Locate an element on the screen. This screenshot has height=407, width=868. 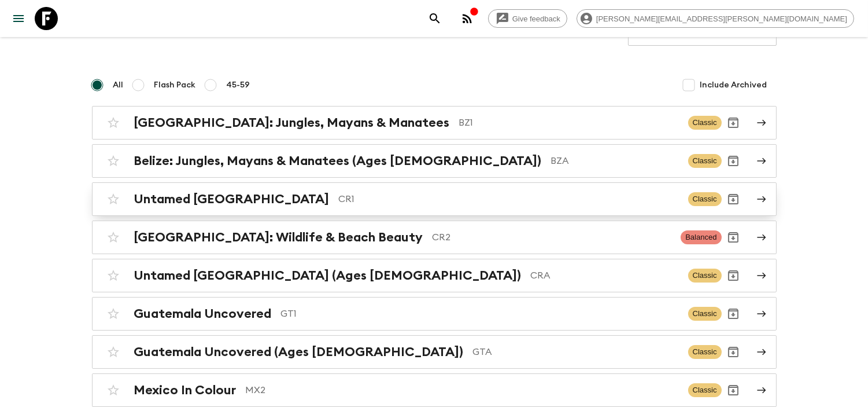
a: Give feedback is located at coordinates (527, 19).